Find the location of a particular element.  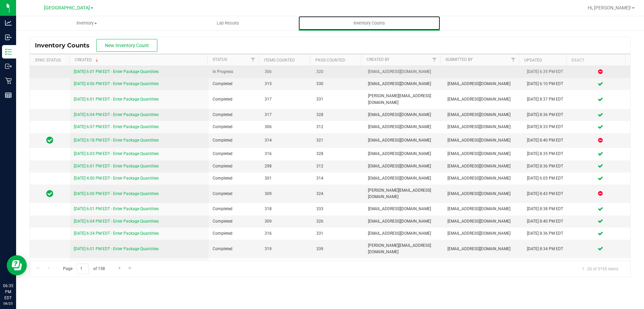

span: 339 is located at coordinates (338, 249).